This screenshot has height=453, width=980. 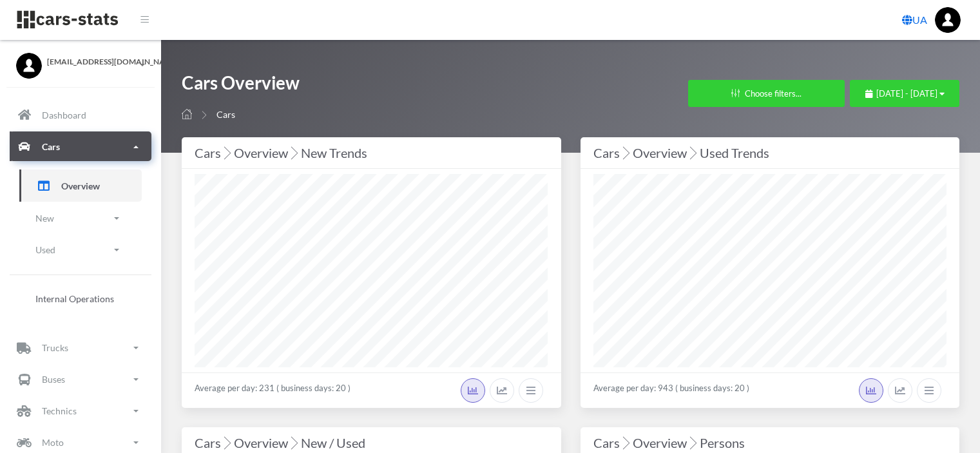 What do you see at coordinates (53, 443) in the screenshot?
I see `p: Moto` at bounding box center [53, 443].